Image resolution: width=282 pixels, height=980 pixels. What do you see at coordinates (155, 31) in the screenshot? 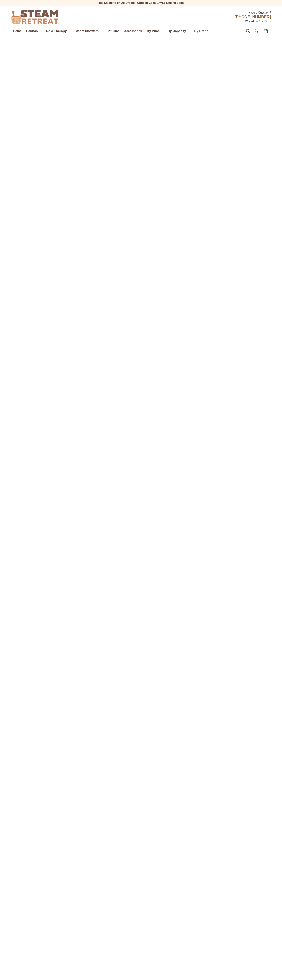
I see `button: By Price` at bounding box center [155, 31].